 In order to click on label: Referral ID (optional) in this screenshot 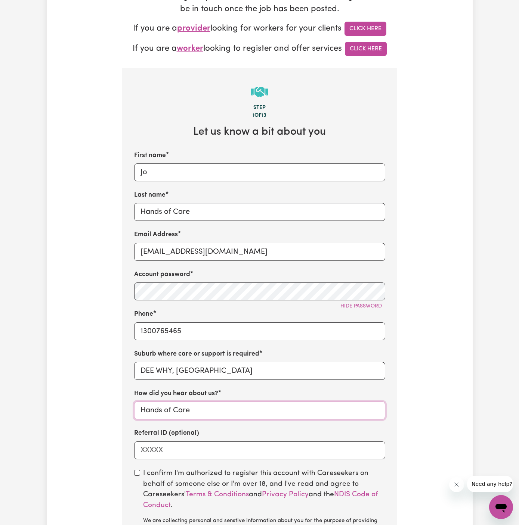, I will do `click(167, 434)`.